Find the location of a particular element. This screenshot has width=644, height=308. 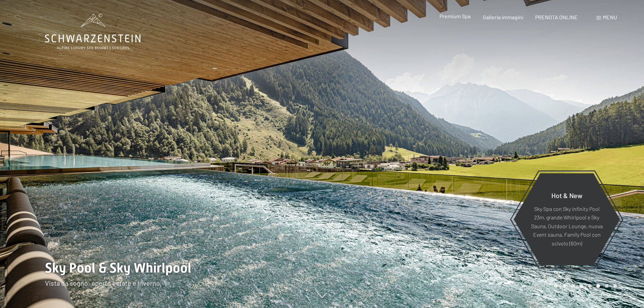

a: Galleria immagini is located at coordinates (503, 17).